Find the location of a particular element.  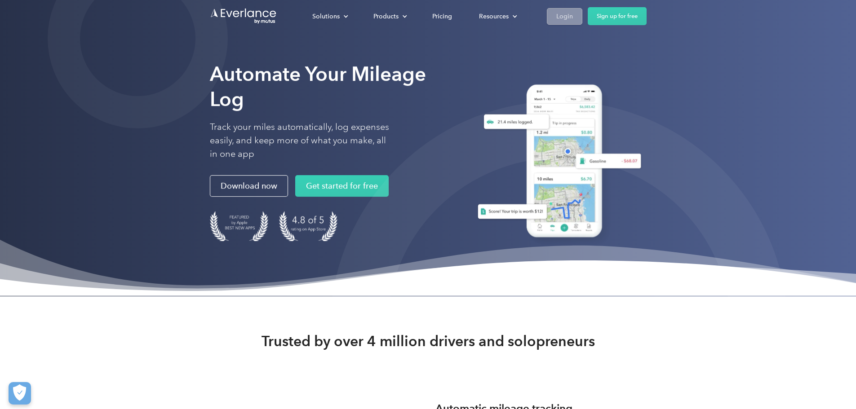

a: Get started for free is located at coordinates (342, 186).